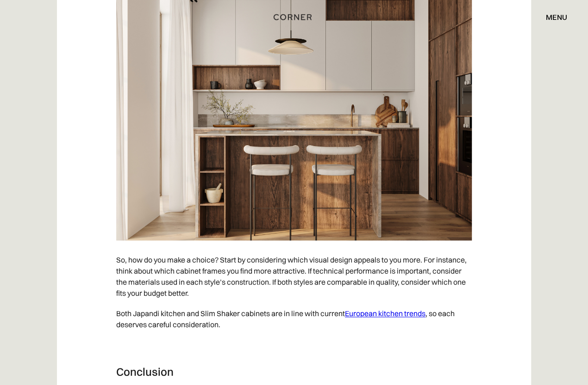 The image size is (588, 385). I want to click on a: home, so click(294, 17).